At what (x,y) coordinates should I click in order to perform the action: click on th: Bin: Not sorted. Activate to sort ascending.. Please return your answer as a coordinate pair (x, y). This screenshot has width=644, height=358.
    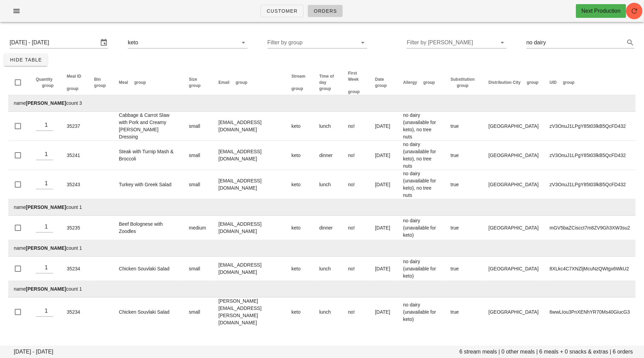
    Looking at the image, I should click on (101, 83).